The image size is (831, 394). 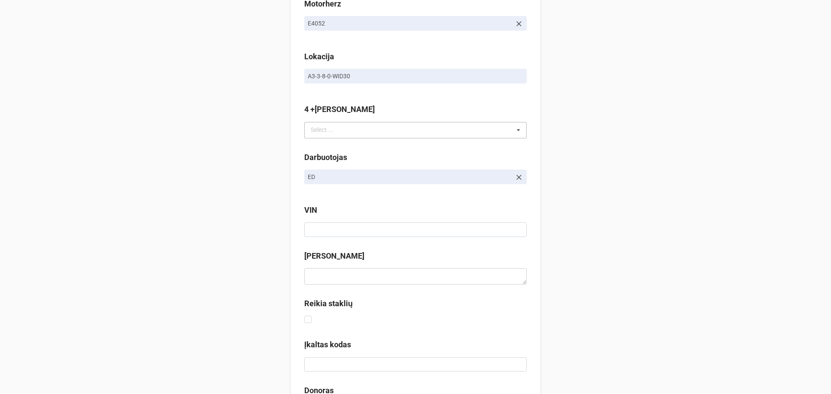 What do you see at coordinates (415, 23) in the screenshot?
I see `a: E4052` at bounding box center [415, 23].